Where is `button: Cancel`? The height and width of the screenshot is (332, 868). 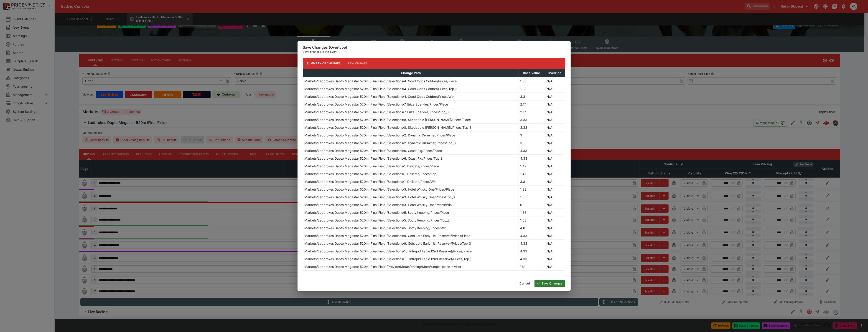
button: Cancel is located at coordinates (525, 284).